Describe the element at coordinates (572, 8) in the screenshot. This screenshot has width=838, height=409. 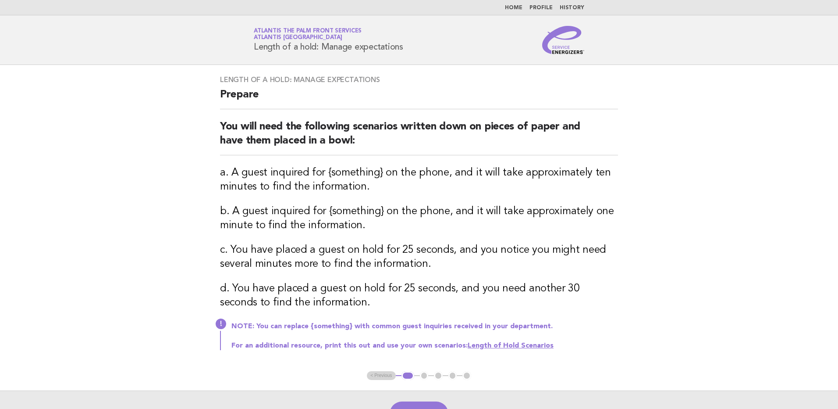
I see `a: History` at that location.